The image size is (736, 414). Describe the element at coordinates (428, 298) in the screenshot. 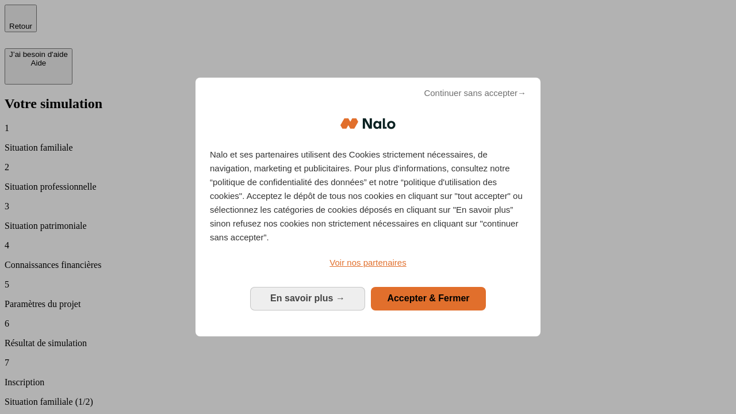

I see `button: Accepter & Fermer: Accepter notre traitement des données et fermer` at that location.